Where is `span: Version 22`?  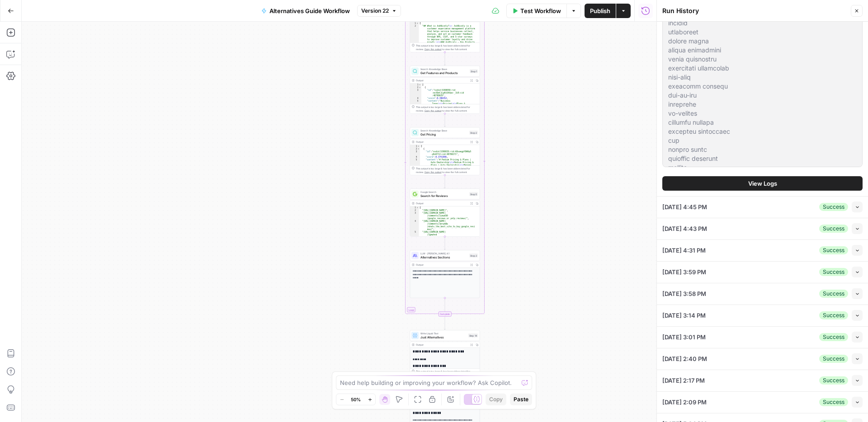 span: Version 22 is located at coordinates (375, 11).